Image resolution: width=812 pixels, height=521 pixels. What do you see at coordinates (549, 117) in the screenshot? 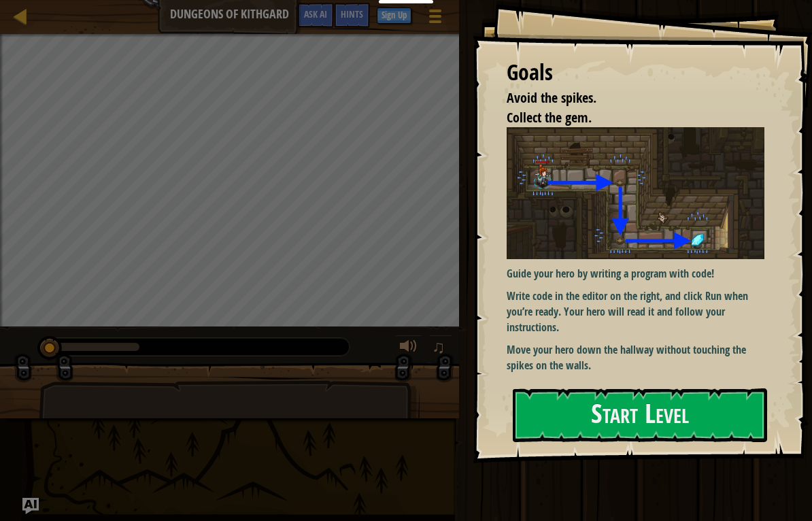
I see `span: Collect the gem.` at bounding box center [549, 117].